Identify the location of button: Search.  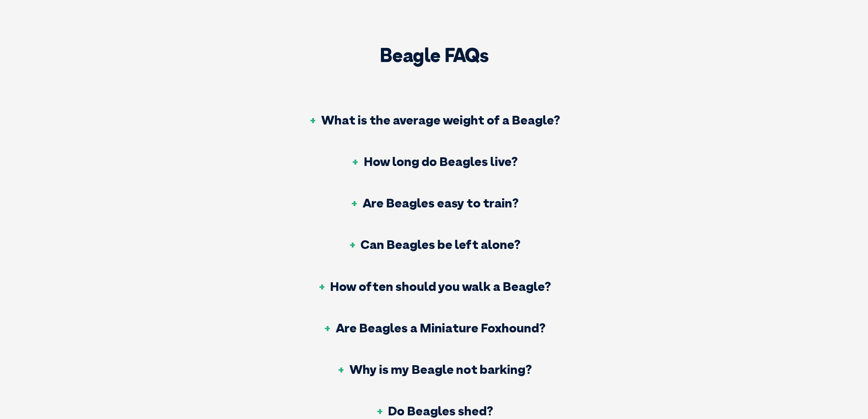
(855, 46).